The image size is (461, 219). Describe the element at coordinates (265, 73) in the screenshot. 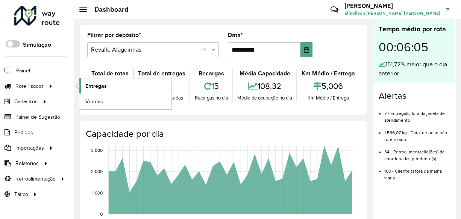

I see `div: Média Capacidade` at that location.